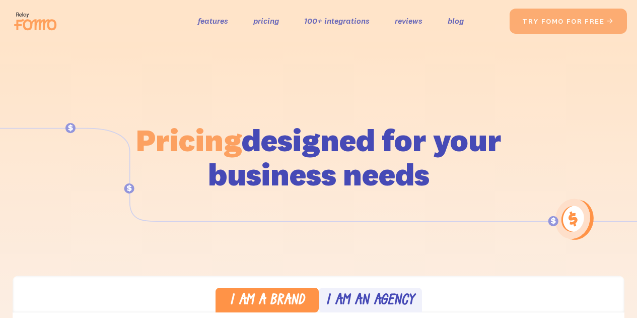 This screenshot has height=318, width=637. I want to click on a: reviews, so click(409, 21).